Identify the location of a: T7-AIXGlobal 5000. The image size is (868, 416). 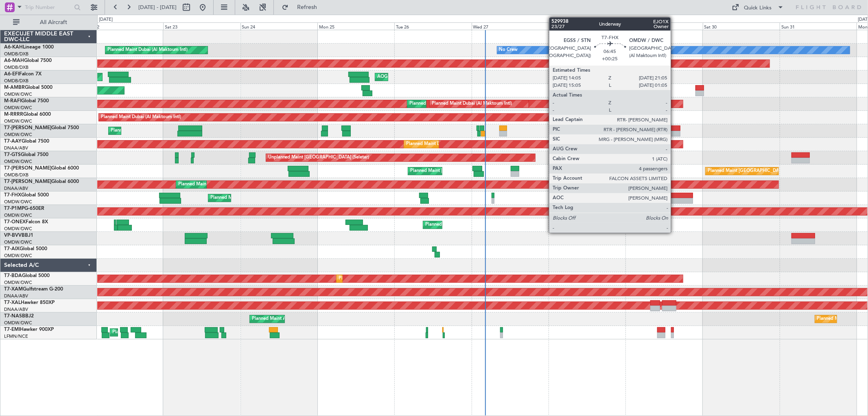
(25, 249).